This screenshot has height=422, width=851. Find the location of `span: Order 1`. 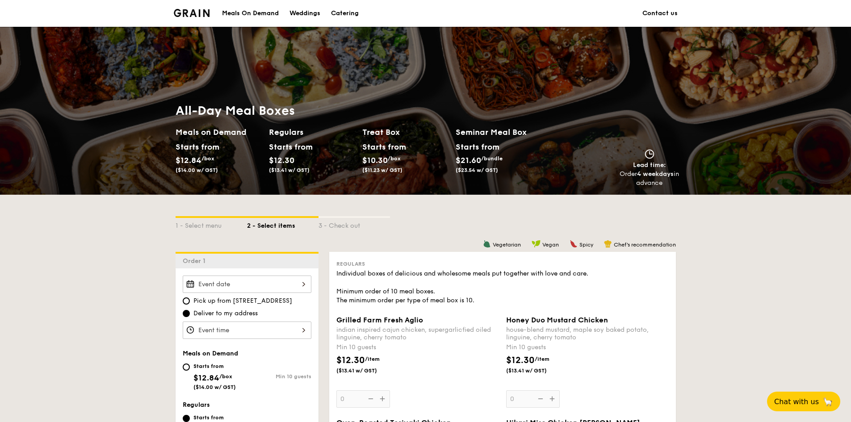

span: Order 1 is located at coordinates (196, 261).